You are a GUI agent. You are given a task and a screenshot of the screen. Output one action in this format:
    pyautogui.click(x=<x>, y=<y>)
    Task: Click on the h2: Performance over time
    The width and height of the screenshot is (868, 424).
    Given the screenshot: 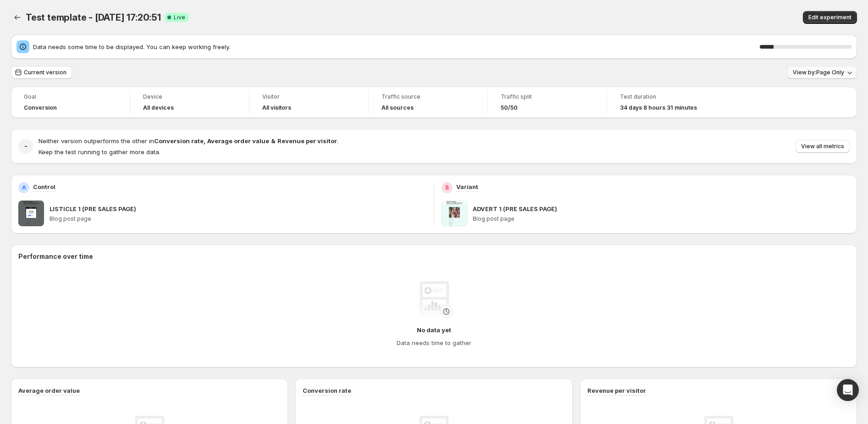 What is the action you would take?
    pyautogui.click(x=434, y=256)
    